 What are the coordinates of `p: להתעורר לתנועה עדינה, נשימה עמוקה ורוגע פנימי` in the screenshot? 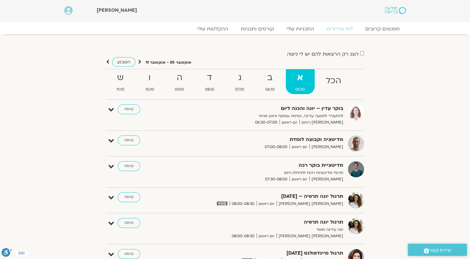 It's located at (267, 116).